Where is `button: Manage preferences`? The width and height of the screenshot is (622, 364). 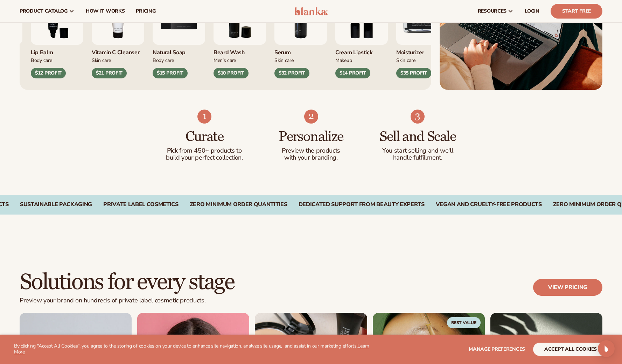 button: Manage preferences is located at coordinates (497, 349).